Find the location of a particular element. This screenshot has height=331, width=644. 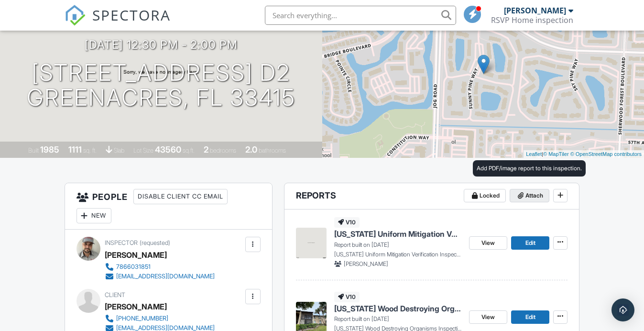

div: Disable Client CC Email is located at coordinates (180, 197).